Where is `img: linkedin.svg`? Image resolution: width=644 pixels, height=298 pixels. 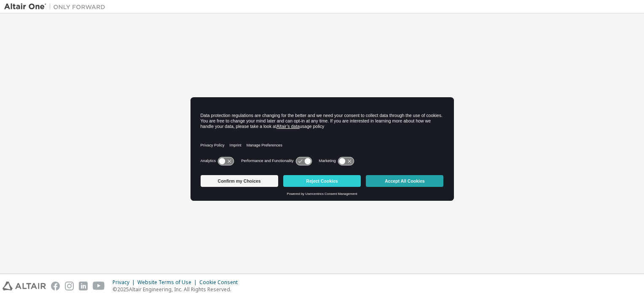
img: linkedin.svg is located at coordinates (83, 286).